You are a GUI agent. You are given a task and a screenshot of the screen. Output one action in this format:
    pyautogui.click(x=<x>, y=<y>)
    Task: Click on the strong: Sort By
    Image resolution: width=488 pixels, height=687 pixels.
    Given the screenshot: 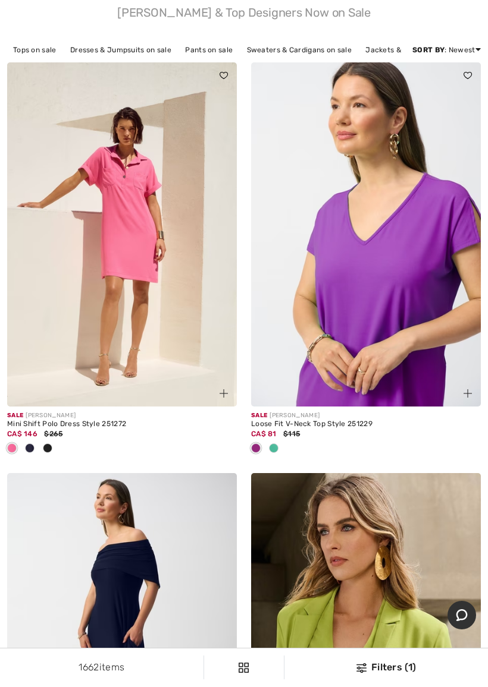 What is the action you would take?
    pyautogui.click(x=428, y=50)
    